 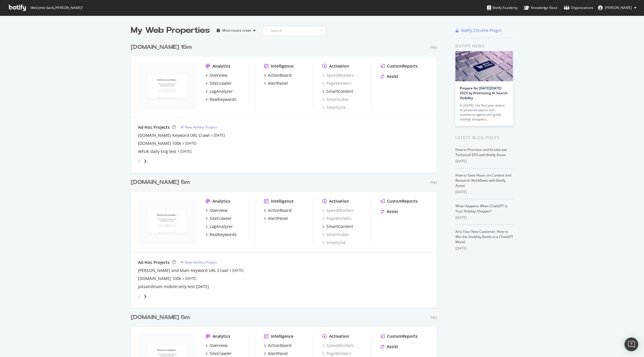 What do you see at coordinates (157, 152) in the screenshot?
I see `a: WFUK daily Eng test` at bounding box center [157, 152].